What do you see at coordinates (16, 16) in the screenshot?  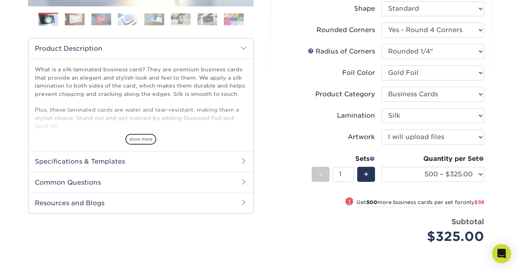 I see `img: logo_orange.svg` at bounding box center [16, 16].